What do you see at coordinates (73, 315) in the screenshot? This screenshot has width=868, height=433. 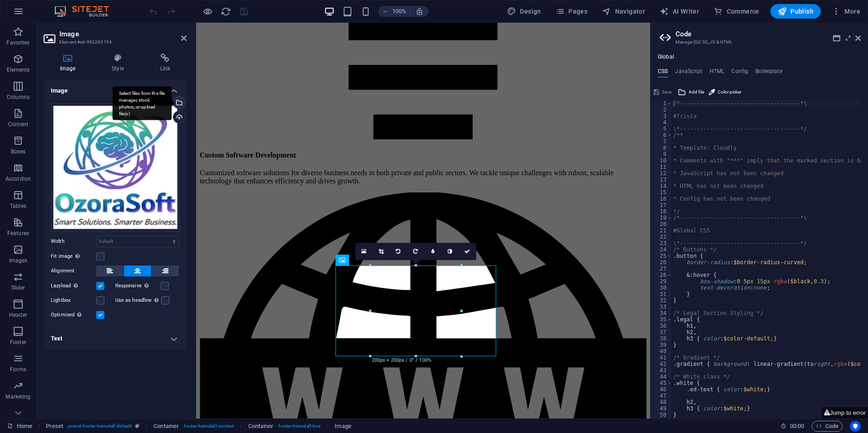 I see `label: Optimized` at bounding box center [73, 315].